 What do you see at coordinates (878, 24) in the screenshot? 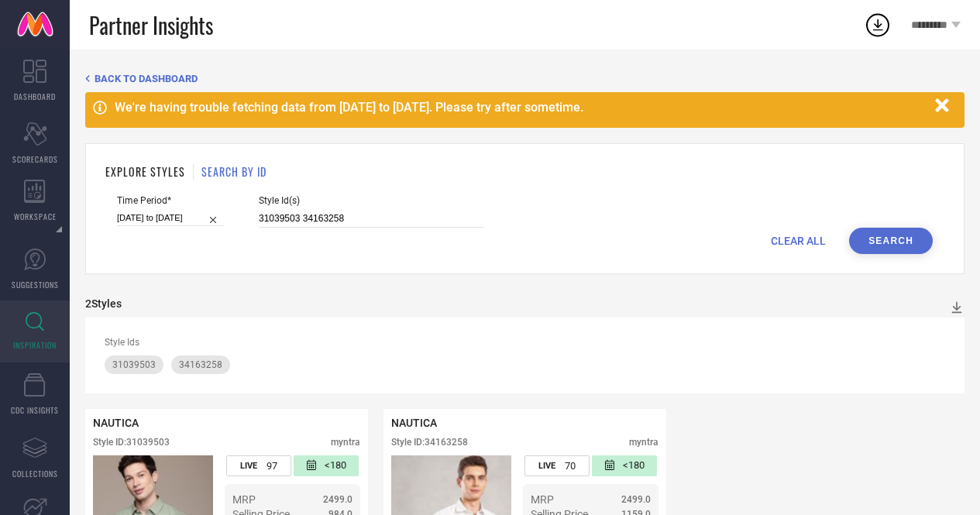
I see `div: Open download list` at bounding box center [878, 24].